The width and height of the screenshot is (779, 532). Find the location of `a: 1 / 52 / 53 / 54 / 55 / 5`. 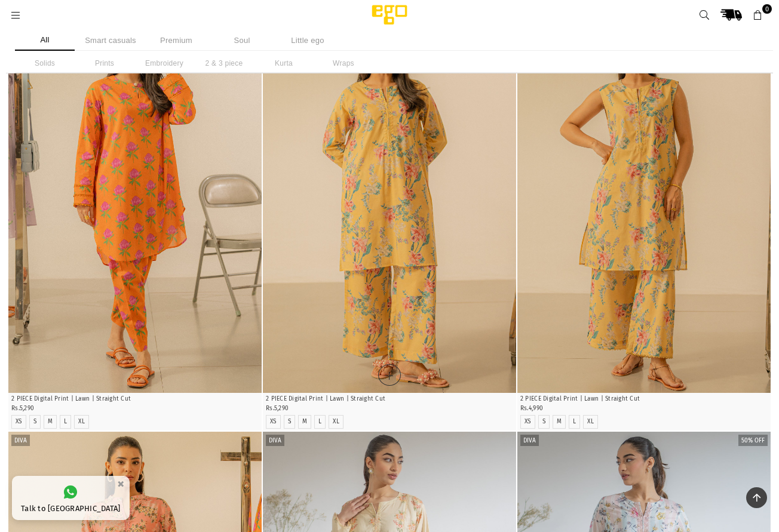

a: 1 / 52 / 53 / 54 / 55 / 5 is located at coordinates (644, 203).